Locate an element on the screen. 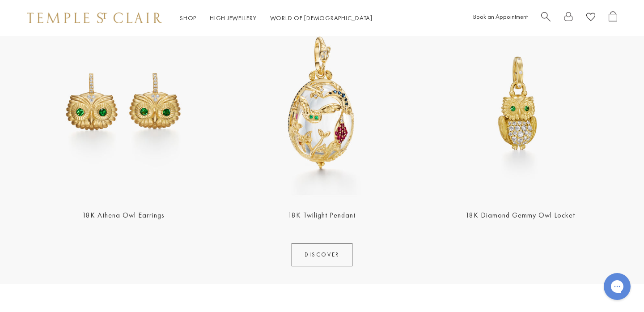 This screenshot has width=644, height=312. a: Book an Appointment is located at coordinates (500, 17).